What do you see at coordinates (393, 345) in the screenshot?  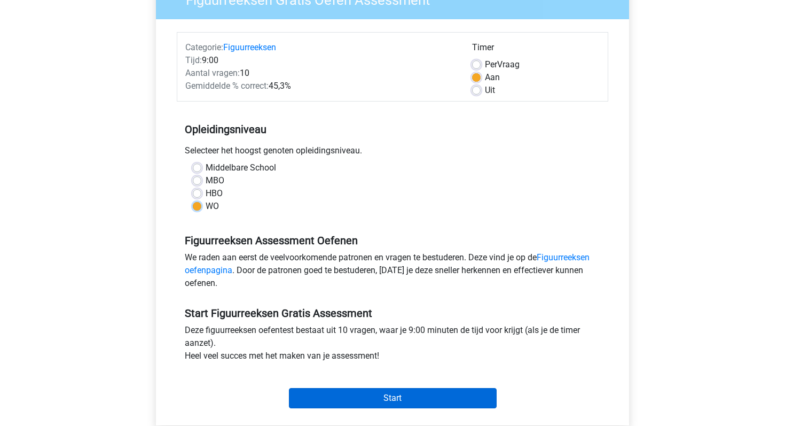 I see `div: Deze figuurreeksen oefentest bestaat uit 10 vragen, waar je 9:00 minuten de tijd voor krijgt (als...` at bounding box center [393, 345].